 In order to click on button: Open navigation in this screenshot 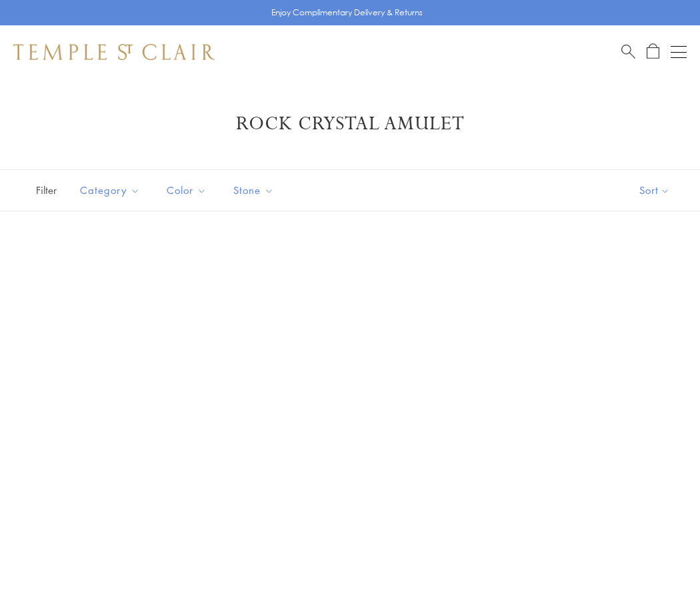, I will do `click(679, 52)`.